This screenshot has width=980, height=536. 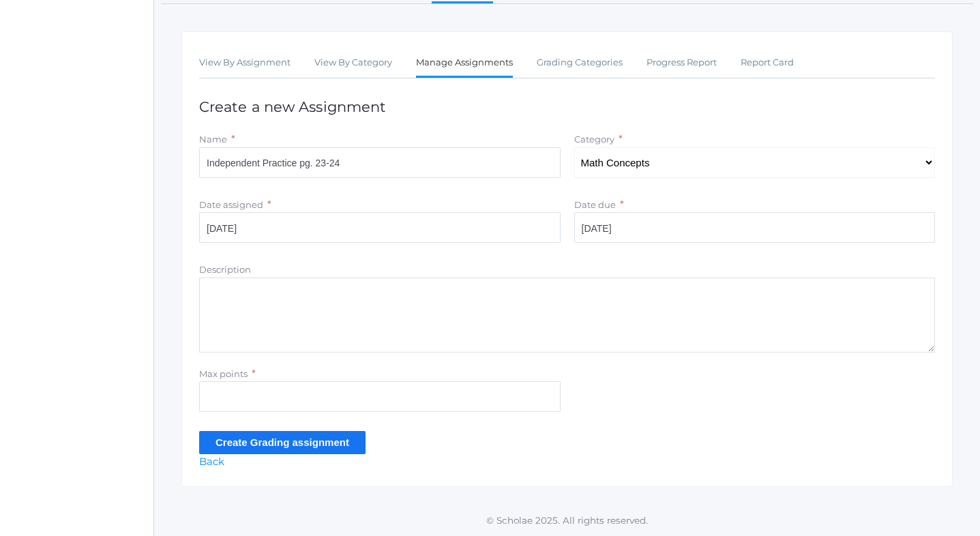 I want to click on a: Progress Report, so click(x=681, y=63).